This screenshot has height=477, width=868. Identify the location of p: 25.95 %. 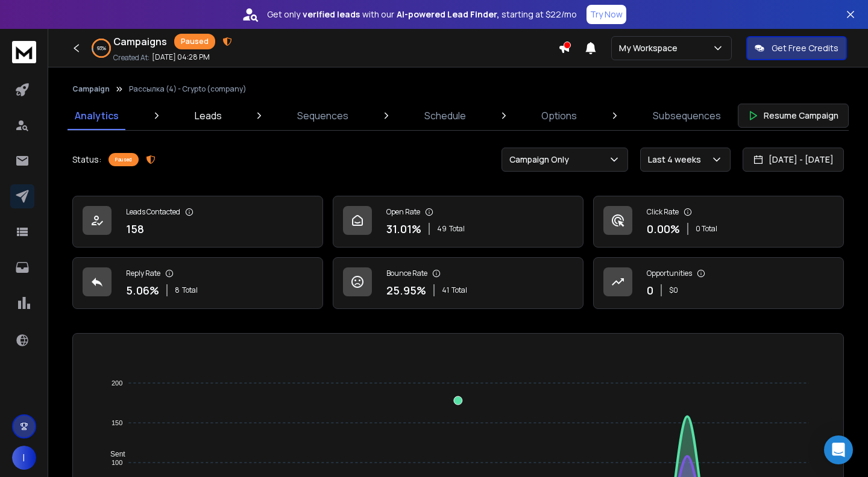
(406, 291).